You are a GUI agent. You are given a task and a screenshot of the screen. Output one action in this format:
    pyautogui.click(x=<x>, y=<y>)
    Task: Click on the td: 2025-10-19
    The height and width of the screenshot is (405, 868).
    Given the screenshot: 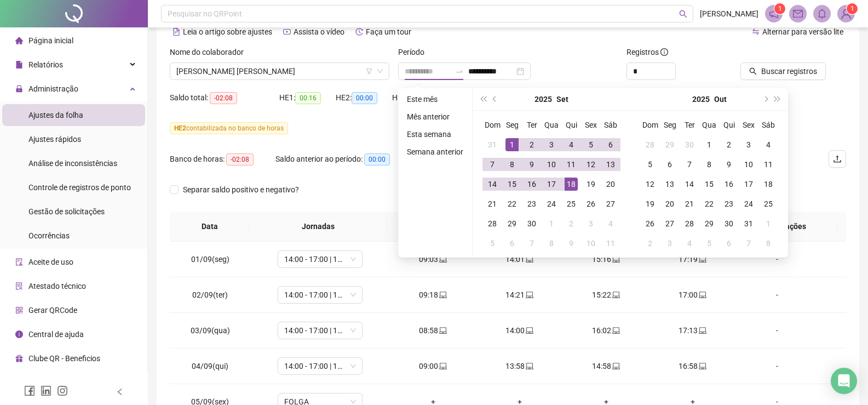 What is the action you would take?
    pyautogui.click(x=650, y=204)
    